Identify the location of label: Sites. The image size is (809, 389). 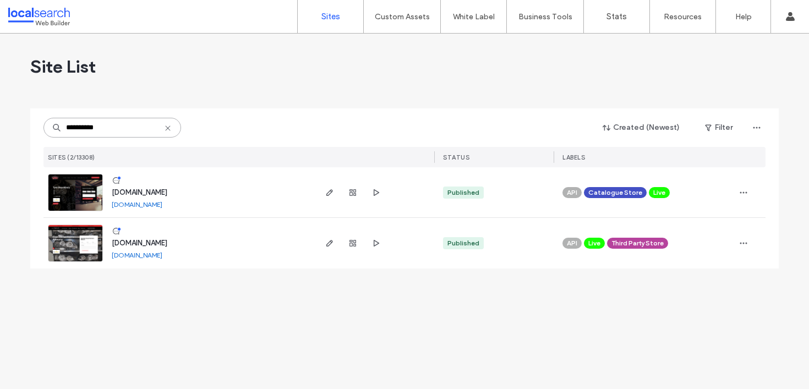
(331, 17).